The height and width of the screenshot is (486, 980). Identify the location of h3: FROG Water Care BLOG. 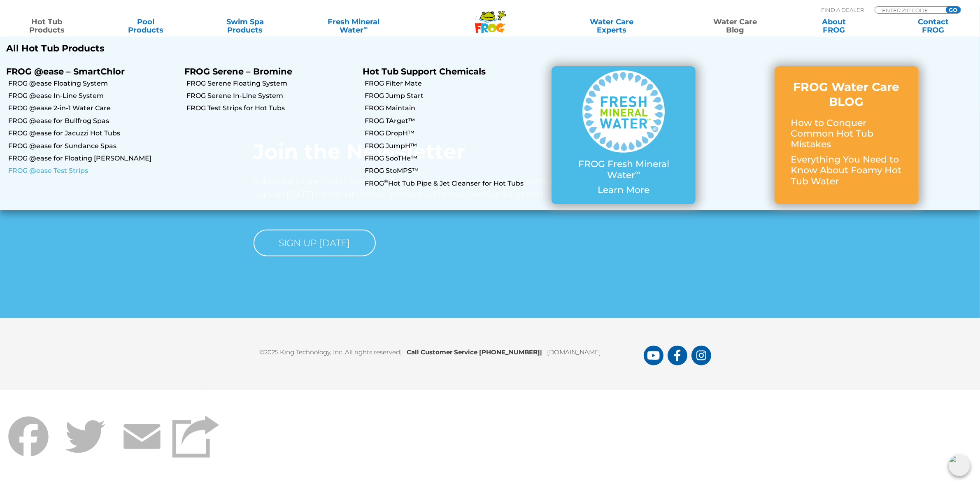
(847, 94).